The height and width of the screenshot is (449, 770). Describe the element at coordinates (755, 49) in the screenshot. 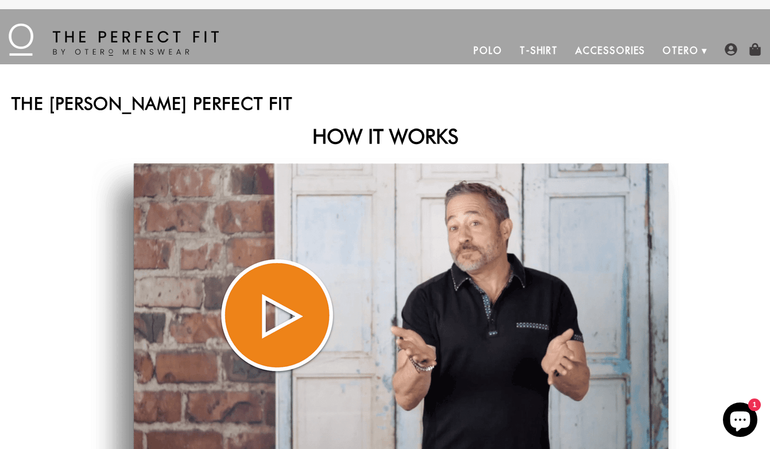

I see `img: shopping-bag-icon.png` at that location.